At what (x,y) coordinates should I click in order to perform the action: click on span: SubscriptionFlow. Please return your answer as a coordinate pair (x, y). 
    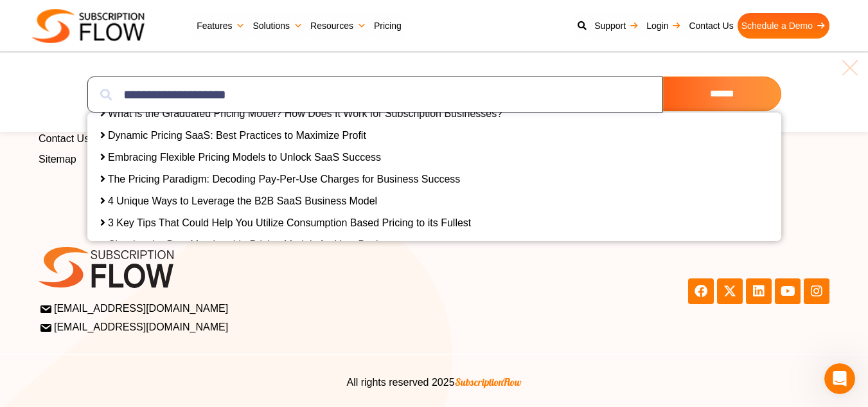
    Looking at the image, I should click on (488, 382).